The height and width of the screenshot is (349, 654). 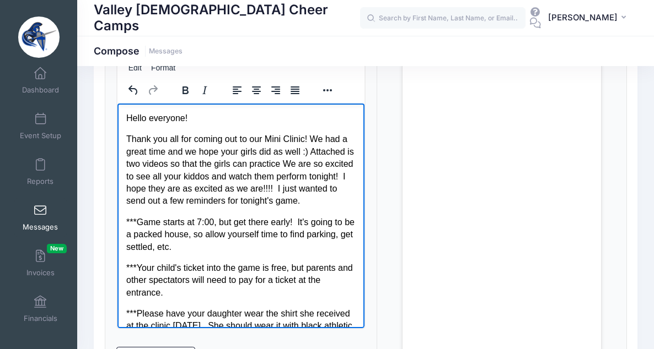 I want to click on button: Align right, so click(x=276, y=90).